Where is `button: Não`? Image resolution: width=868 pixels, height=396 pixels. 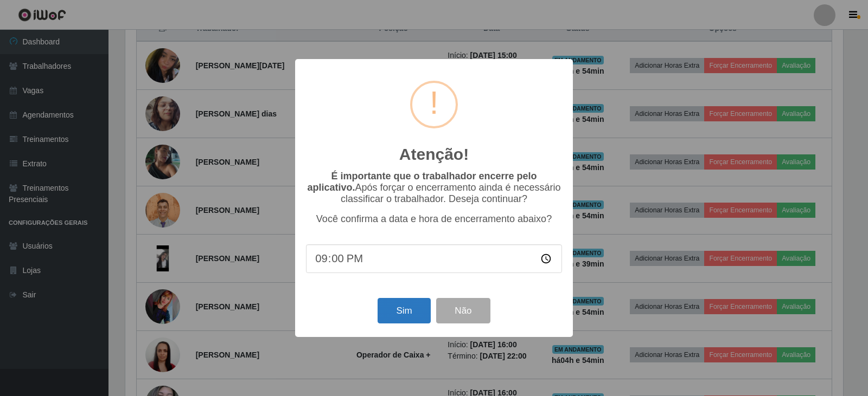
button: Não is located at coordinates (462, 310).